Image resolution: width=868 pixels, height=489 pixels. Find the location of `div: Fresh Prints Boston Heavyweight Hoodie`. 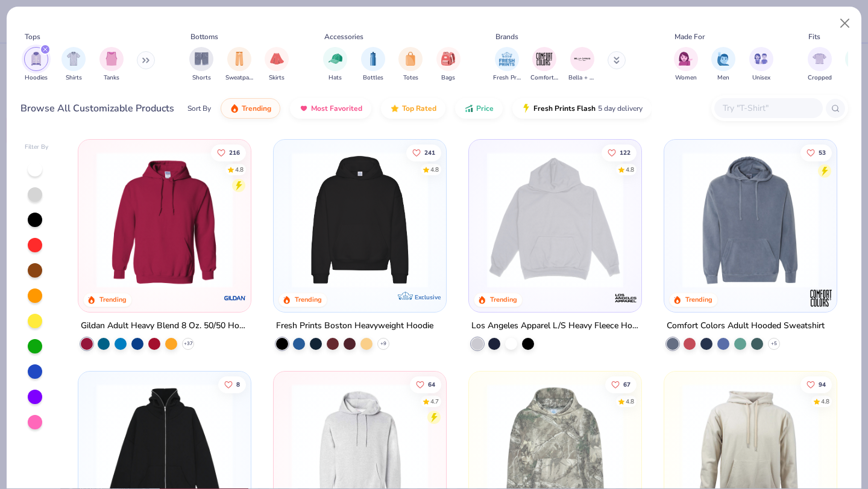

div: Fresh Prints Boston Heavyweight Hoodie is located at coordinates (354, 326).